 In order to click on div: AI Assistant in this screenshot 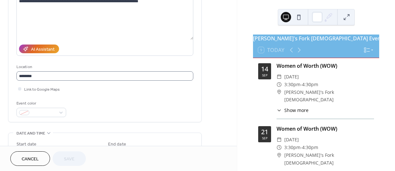, I will do `click(43, 49)`.